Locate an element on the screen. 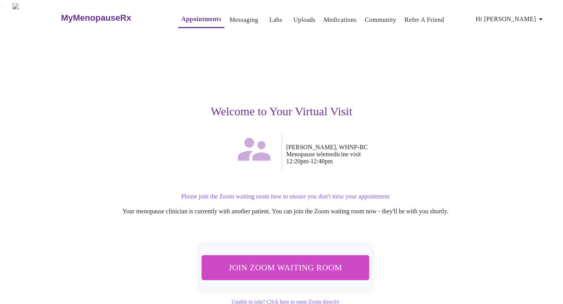 This screenshot has height=304, width=563. h3: MyMenopauseRx is located at coordinates (96, 18).